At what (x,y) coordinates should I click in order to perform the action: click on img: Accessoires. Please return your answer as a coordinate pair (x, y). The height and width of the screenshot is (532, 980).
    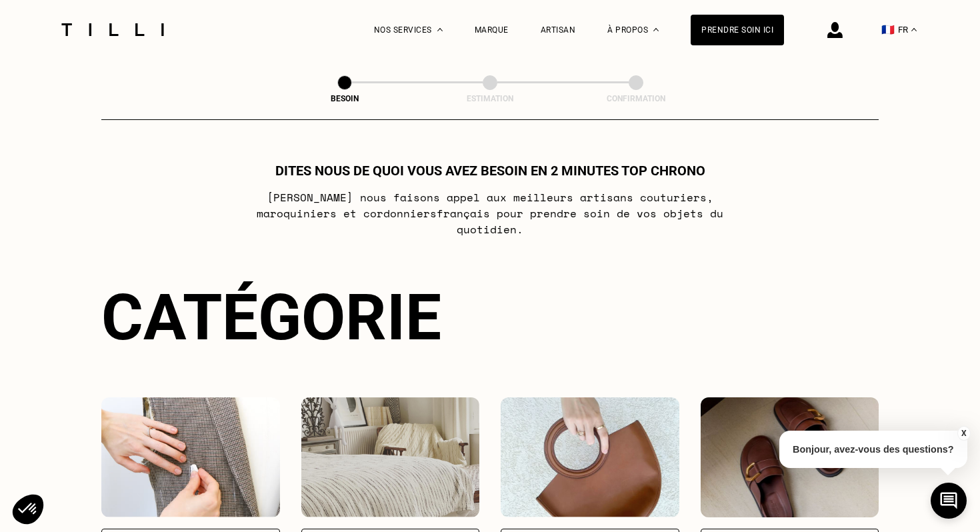
    Looking at the image, I should click on (590, 458).